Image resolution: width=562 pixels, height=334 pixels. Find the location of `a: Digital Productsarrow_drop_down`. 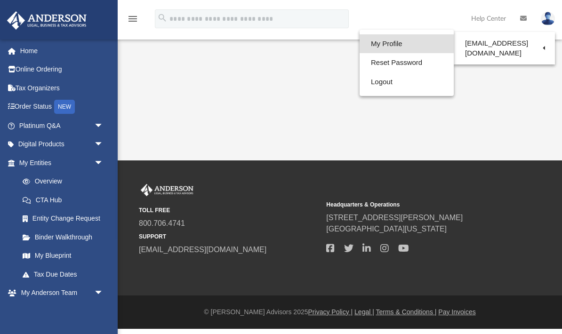

a: Digital Productsarrow_drop_down is located at coordinates (62, 145).